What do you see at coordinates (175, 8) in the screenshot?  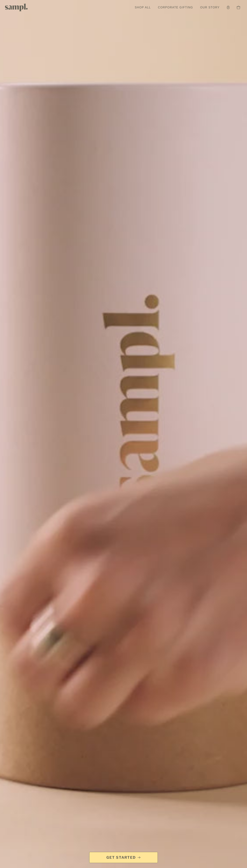 I see `a: Corporate Gifting` at bounding box center [175, 8].